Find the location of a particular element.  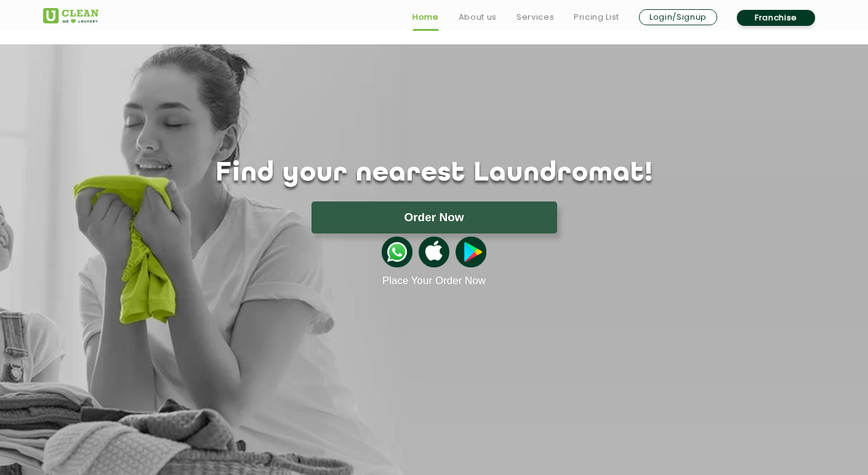

a: Place Your Order Now is located at coordinates (434, 281).